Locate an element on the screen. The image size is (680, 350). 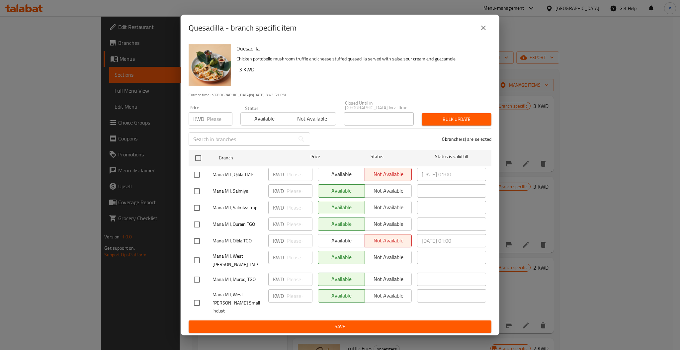
span: Not available is located at coordinates (312, 119).